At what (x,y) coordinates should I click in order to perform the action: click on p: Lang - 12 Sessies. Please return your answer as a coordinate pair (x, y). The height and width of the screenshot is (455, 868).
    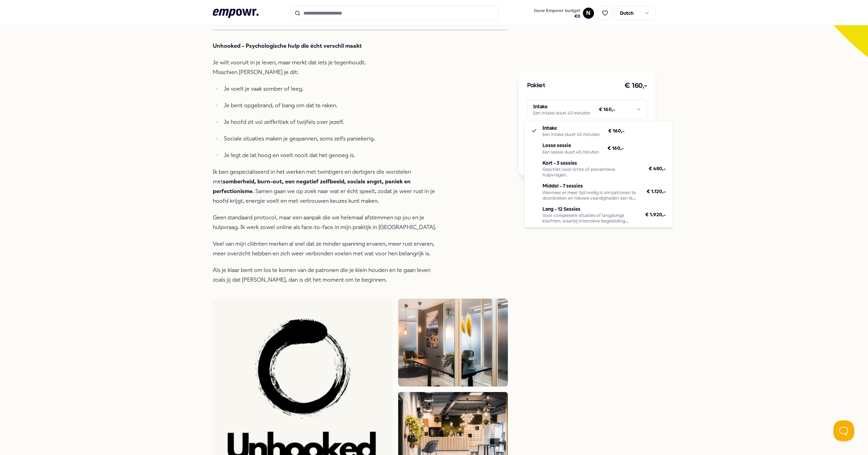
    Looking at the image, I should click on (590, 209).